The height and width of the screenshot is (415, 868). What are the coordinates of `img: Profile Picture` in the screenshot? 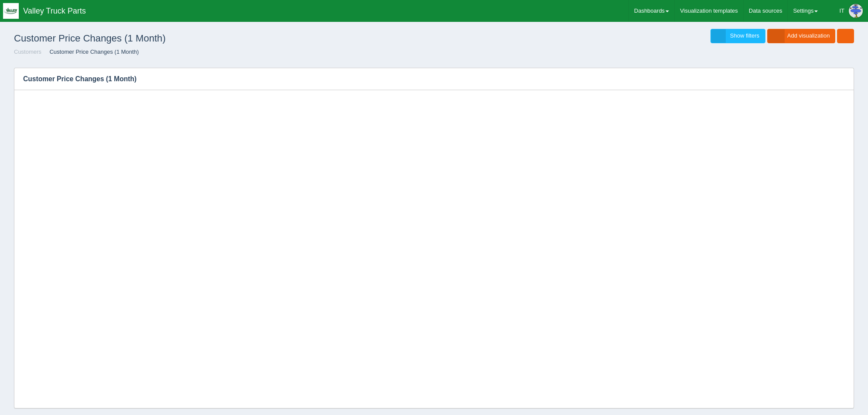 It's located at (856, 11).